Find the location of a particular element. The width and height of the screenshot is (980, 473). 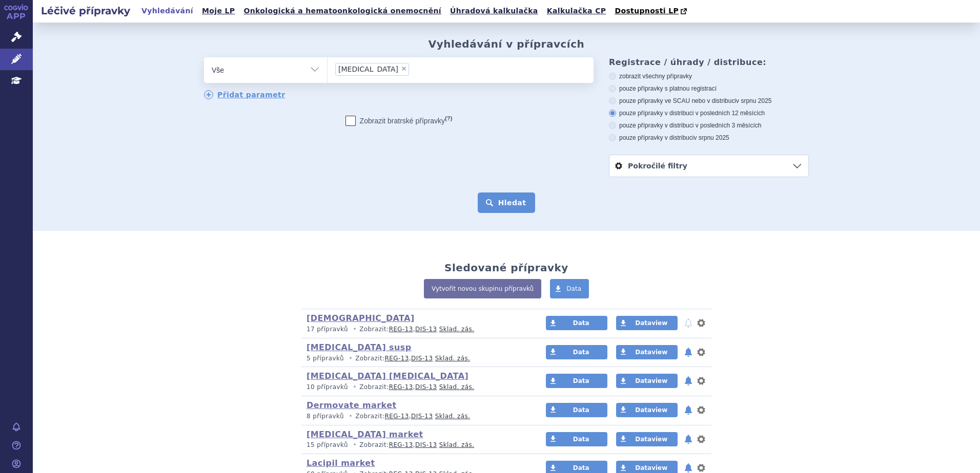

a: Pokročilé filtry is located at coordinates (709, 166).